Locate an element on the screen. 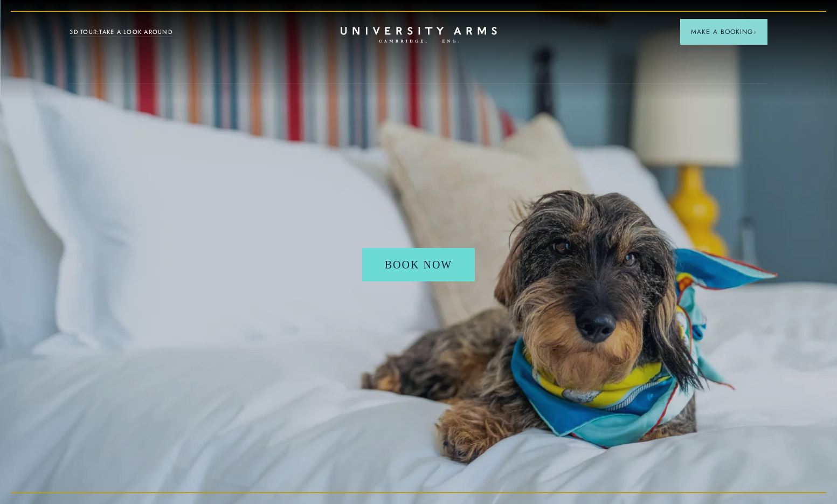 Image resolution: width=837 pixels, height=504 pixels. a: 3D TOUR:TAKE A LOOK AROUND is located at coordinates (121, 32).